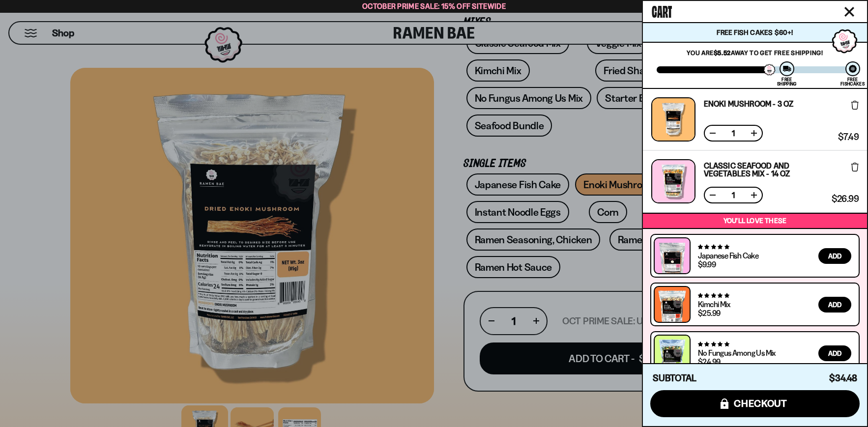 This screenshot has height=427, width=868. What do you see at coordinates (713, 295) in the screenshot?
I see `span: 4.76 stars` at bounding box center [713, 295].